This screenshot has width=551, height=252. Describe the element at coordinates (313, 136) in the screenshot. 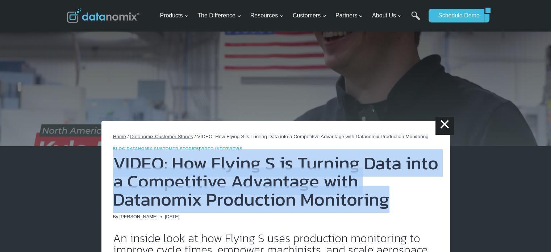

I see `span: VIDEO: How Flying S is Turning Data into a Competitive Advantage with Datanomix Production Monito...` at that location.